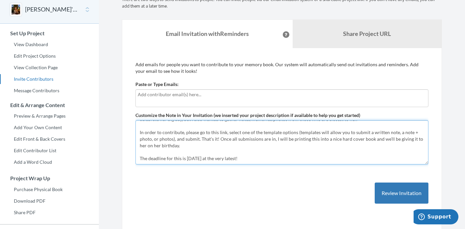 The image size is (465, 229). What do you see at coordinates (26, 8) in the screenshot?
I see `span: Support` at bounding box center [26, 8].